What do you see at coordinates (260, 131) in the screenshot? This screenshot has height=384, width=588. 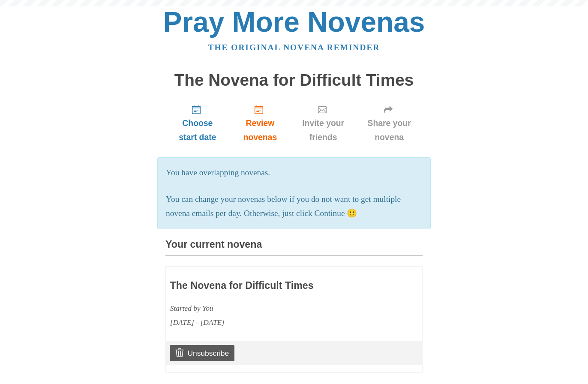 I see `span: Review novenas` at bounding box center [260, 131].